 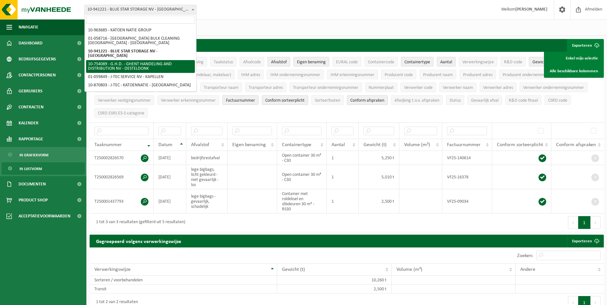 What do you see at coordinates (595, 223) in the screenshot?
I see `button: Next` at bounding box center [595, 223].